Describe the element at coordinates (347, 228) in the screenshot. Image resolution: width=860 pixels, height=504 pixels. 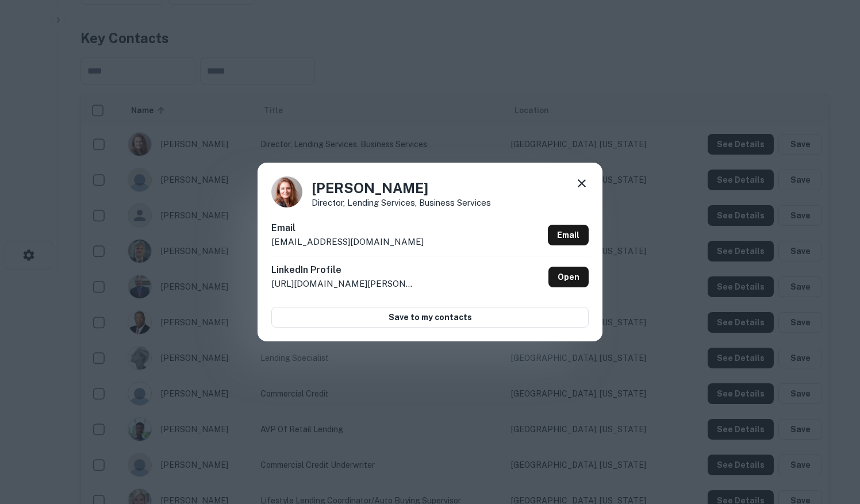
I see `h6: Email` at that location.